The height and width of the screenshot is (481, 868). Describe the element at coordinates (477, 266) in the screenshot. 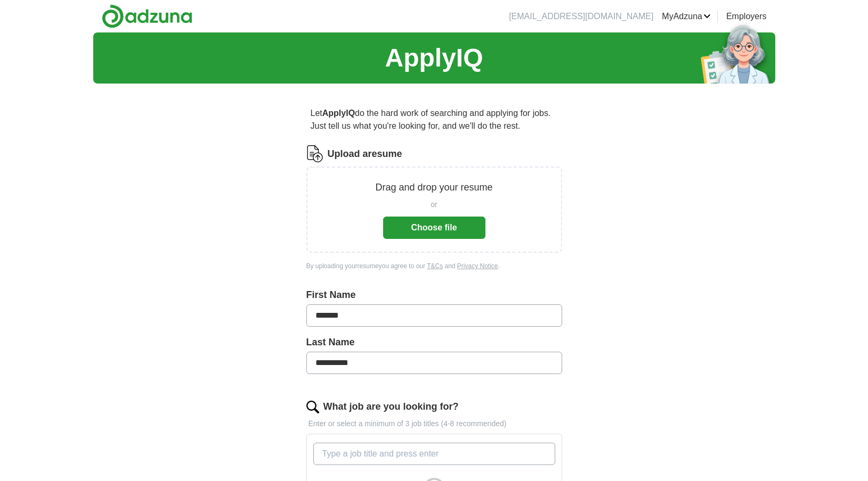

I see `a: Privacy Notice` at that location.